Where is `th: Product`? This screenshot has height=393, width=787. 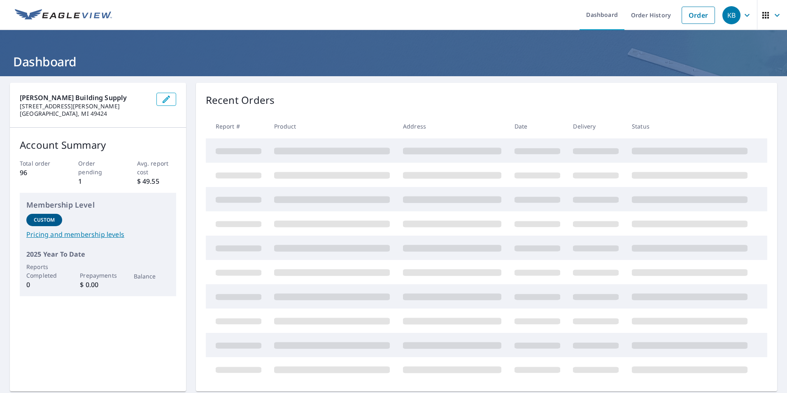
th: Product is located at coordinates (332, 126).